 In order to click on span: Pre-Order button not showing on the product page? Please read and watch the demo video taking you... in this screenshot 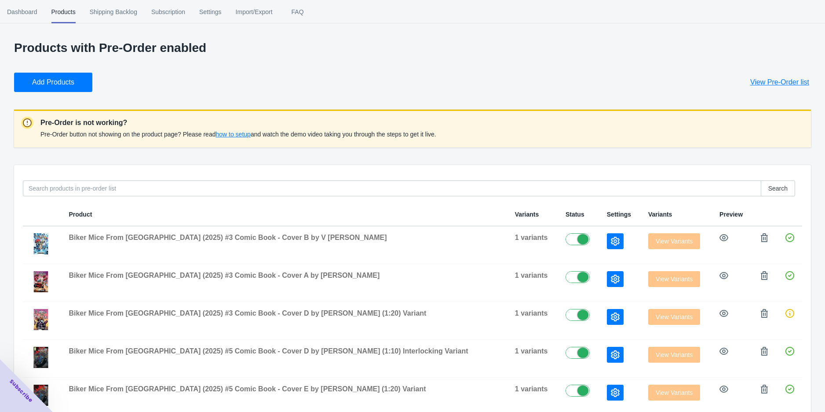, I will do `click(238, 134)`.